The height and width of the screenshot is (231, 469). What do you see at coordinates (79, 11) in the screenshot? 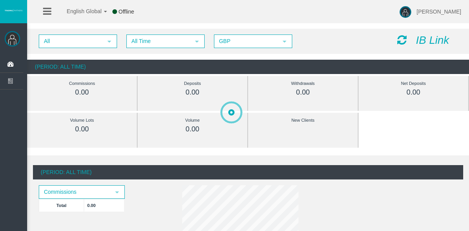
I see `span: English Global` at bounding box center [79, 11].